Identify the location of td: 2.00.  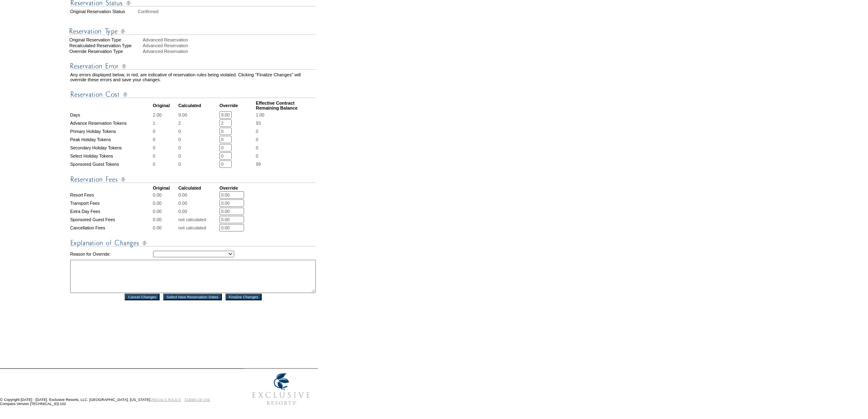
(165, 115).